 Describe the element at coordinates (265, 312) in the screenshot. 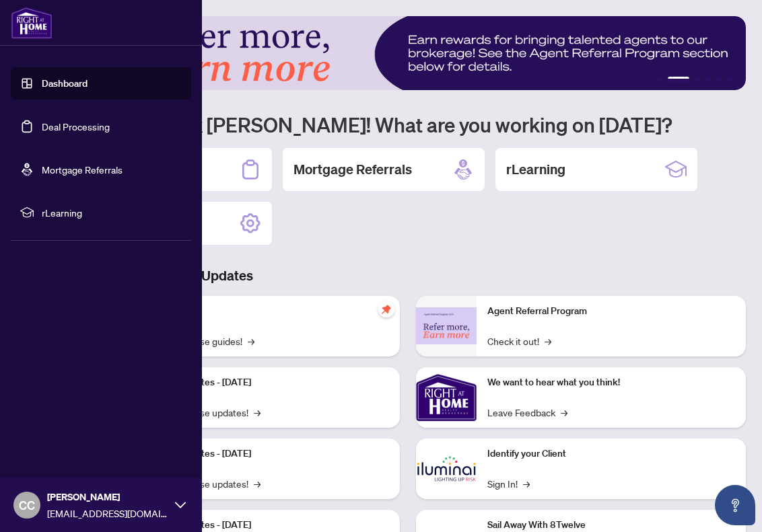

I see `p: Self-Help` at that location.